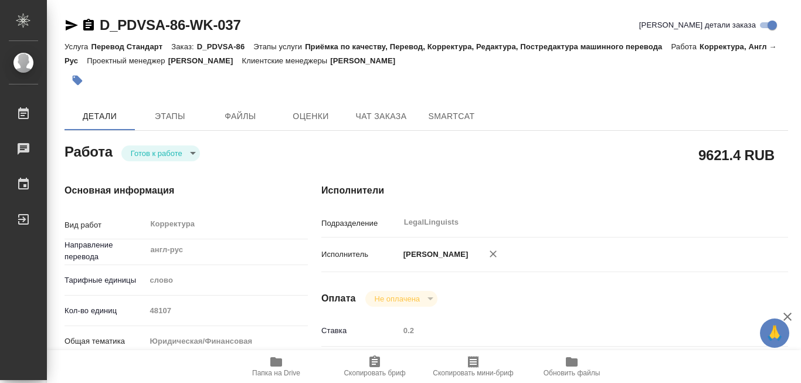 This screenshot has width=801, height=383. I want to click on span: Скопировать бриф, so click(374, 373).